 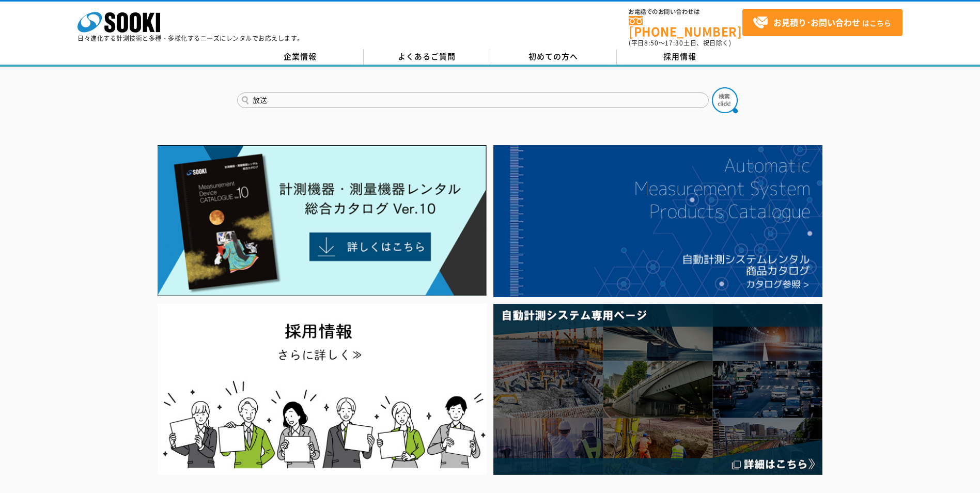 What do you see at coordinates (725, 100) in the screenshot?
I see `img: btn_search.png` at bounding box center [725, 100].